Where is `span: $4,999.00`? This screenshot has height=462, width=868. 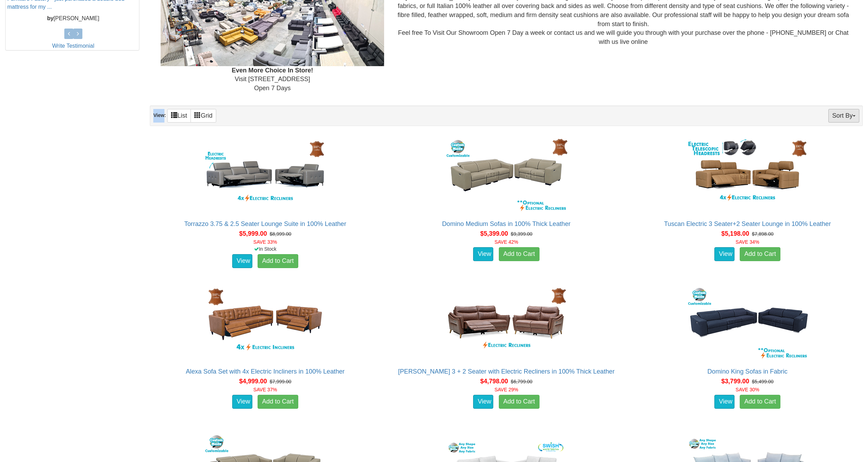
span: $4,999.00 is located at coordinates (253, 381).